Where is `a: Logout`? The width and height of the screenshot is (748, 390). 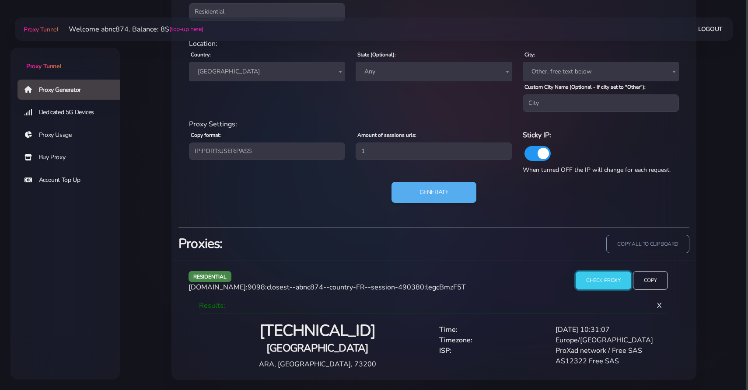
a: Logout is located at coordinates (710, 29).